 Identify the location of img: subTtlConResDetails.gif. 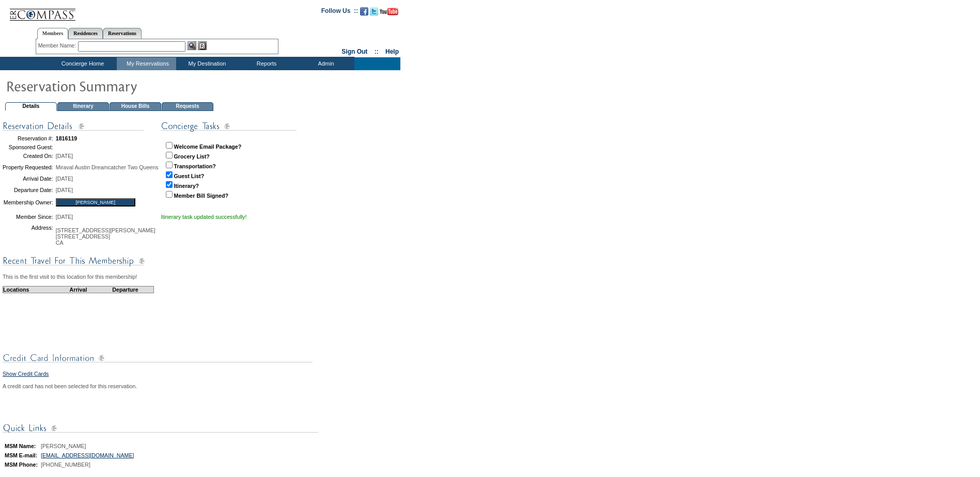
(73, 126).